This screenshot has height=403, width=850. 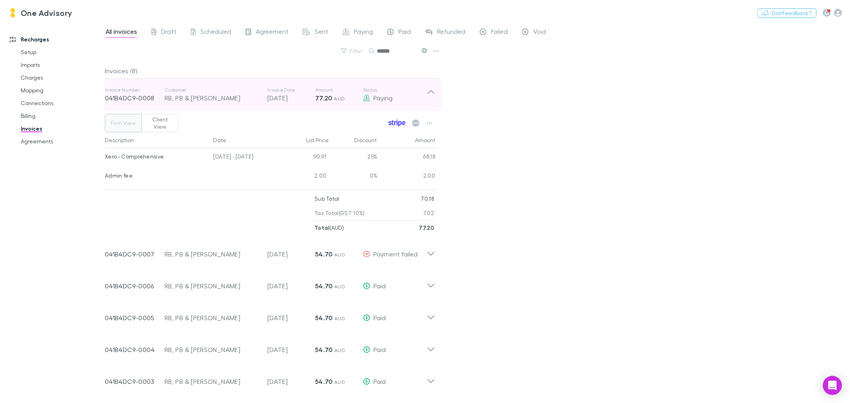 I want to click on p: 041B4DC9-0007, so click(x=135, y=254).